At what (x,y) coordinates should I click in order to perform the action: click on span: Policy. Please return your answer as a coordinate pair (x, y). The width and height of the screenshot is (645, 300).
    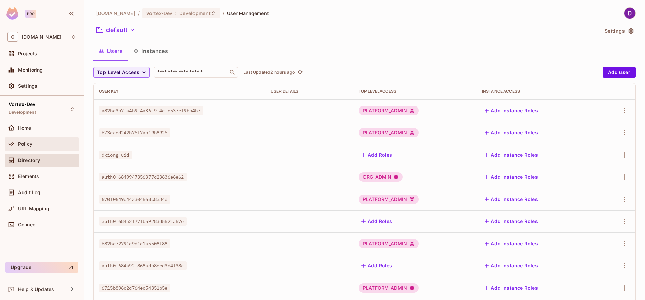
    Looking at the image, I should click on (25, 144).